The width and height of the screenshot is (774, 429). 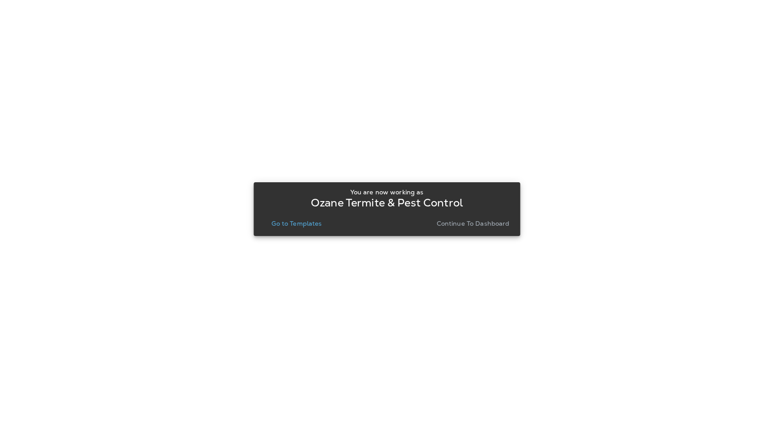 What do you see at coordinates (296, 223) in the screenshot?
I see `p: Go to Templates` at bounding box center [296, 223].